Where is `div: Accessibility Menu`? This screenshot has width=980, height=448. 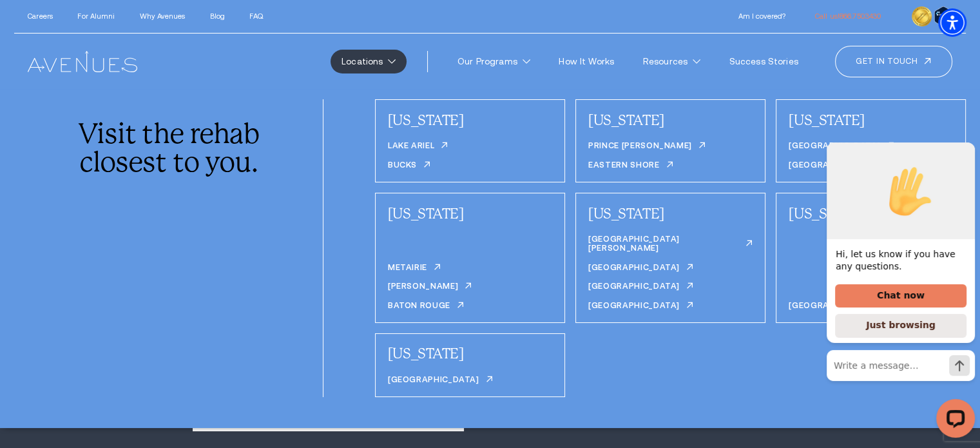 div: Accessibility Menu is located at coordinates (952, 22).